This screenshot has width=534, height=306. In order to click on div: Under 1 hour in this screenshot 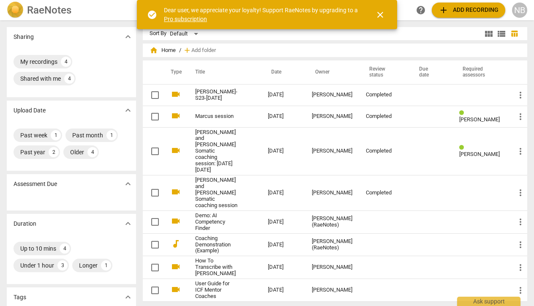, I will do `click(37, 266)`.